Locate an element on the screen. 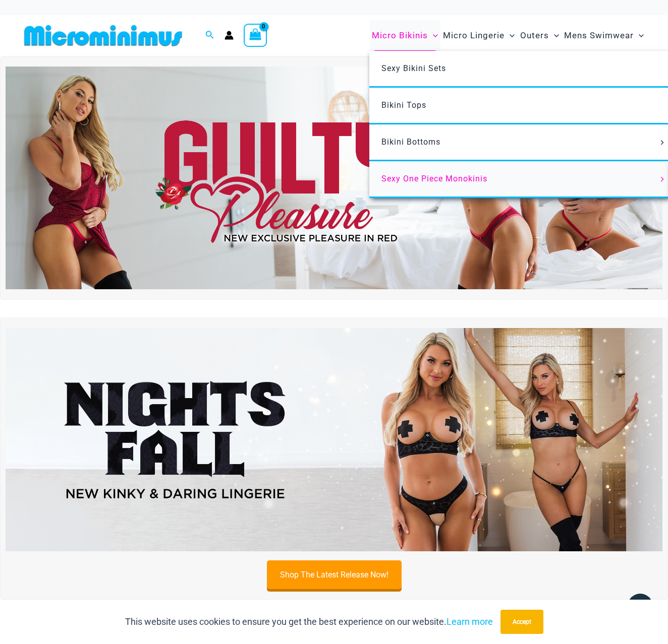 Image resolution: width=668 pixels, height=644 pixels. a: Shop The Latest Release Now! is located at coordinates (334, 575).